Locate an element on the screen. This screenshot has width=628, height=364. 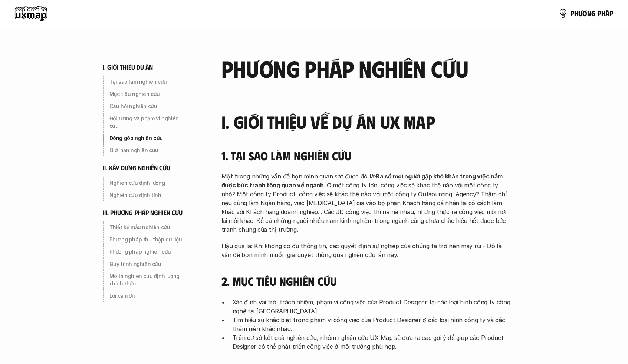
p: Quy trình nghiên cứu is located at coordinates (149, 264).